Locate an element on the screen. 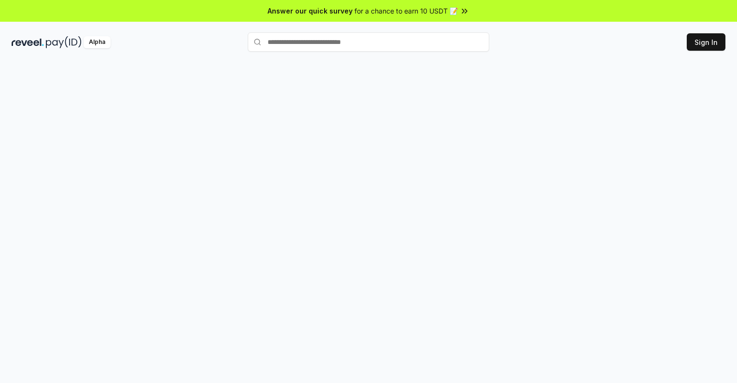  img: reveel_dark is located at coordinates (28, 42).